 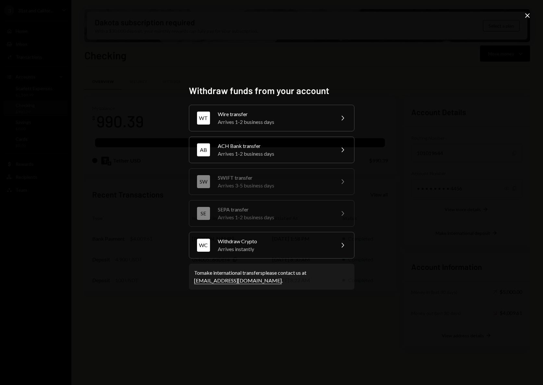 What do you see at coordinates (274, 178) in the screenshot?
I see `div: SWIFT transfer` at bounding box center [274, 178].